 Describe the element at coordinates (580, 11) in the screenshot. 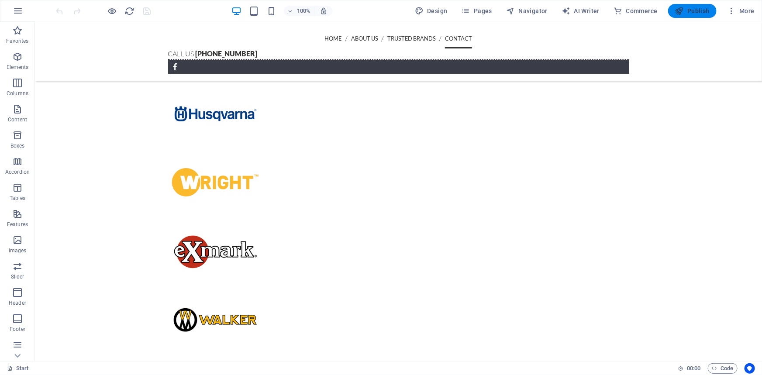

I see `span: AI Writer` at that location.